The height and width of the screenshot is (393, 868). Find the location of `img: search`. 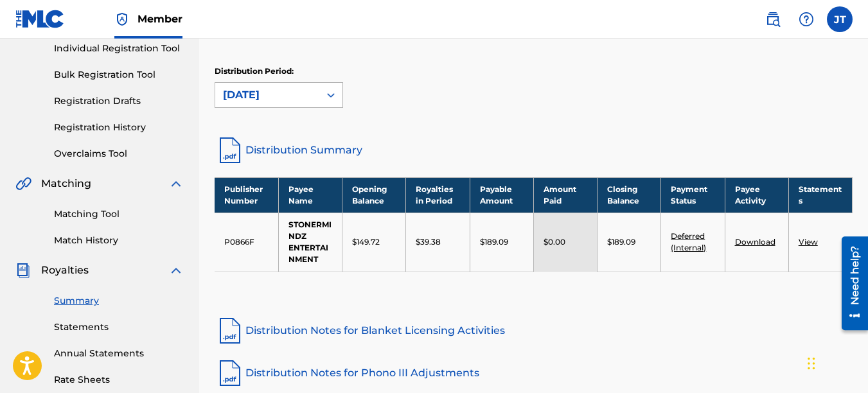

img: search is located at coordinates (773, 19).